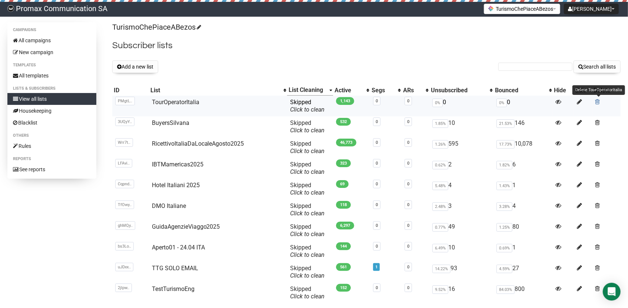 The image size is (628, 308). Describe the element at coordinates (346, 142) in the screenshot. I see `span: 46,773` at that location.